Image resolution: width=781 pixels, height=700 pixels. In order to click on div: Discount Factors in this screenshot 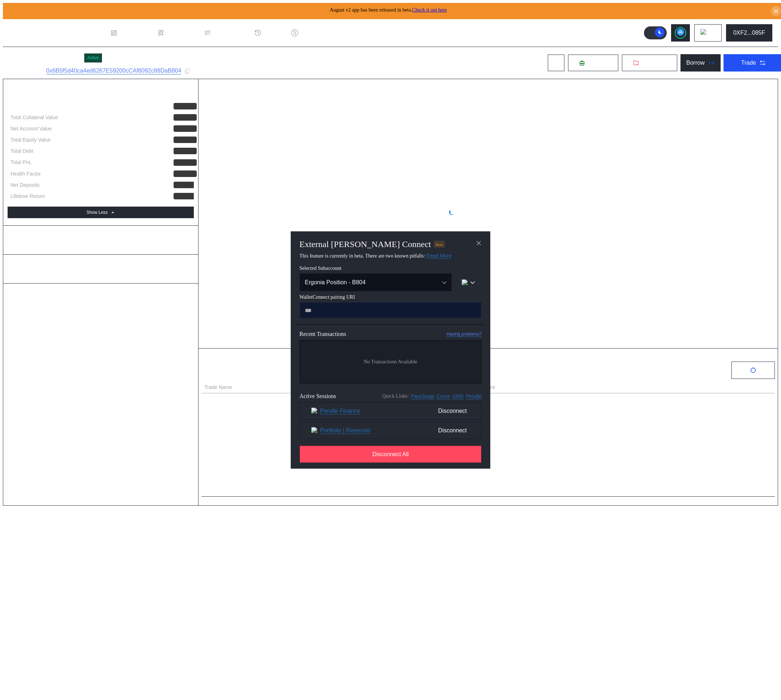, I will do `click(323, 33)`.